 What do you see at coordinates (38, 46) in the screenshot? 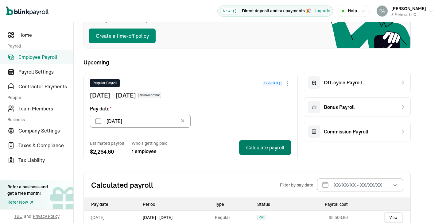
I see `span: Payroll` at bounding box center [38, 46].